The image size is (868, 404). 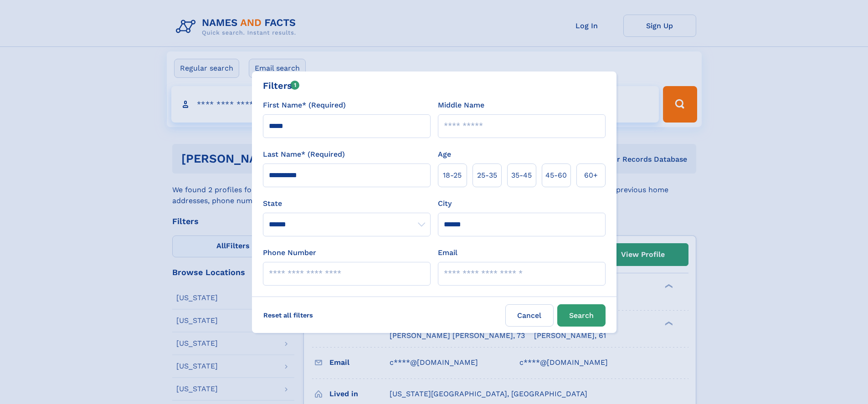 I want to click on span: 45‑60, so click(x=556, y=175).